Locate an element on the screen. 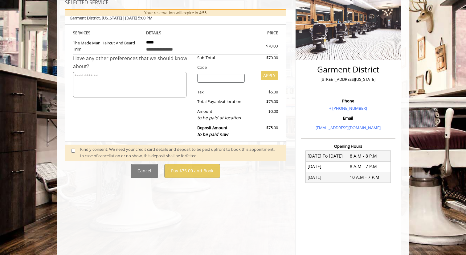 The image size is (466, 255). div: to be paid at location is located at coordinates (221, 118).